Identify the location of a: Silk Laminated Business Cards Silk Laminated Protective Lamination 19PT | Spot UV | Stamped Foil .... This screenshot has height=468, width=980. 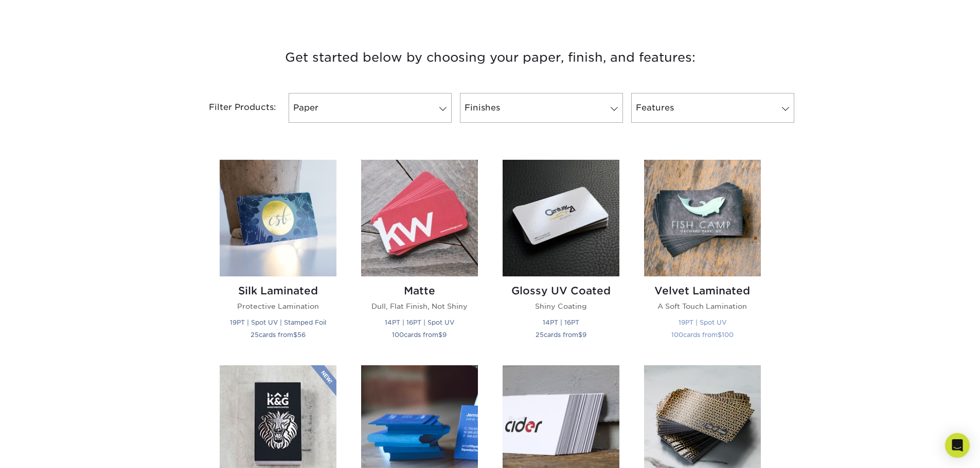
(278, 256).